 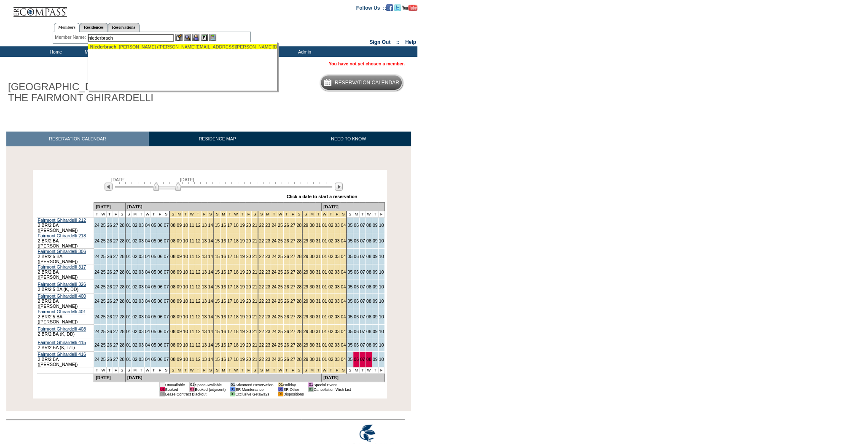 What do you see at coordinates (62, 267) in the screenshot?
I see `a: Fairmont Ghirardelli 317` at bounding box center [62, 267].